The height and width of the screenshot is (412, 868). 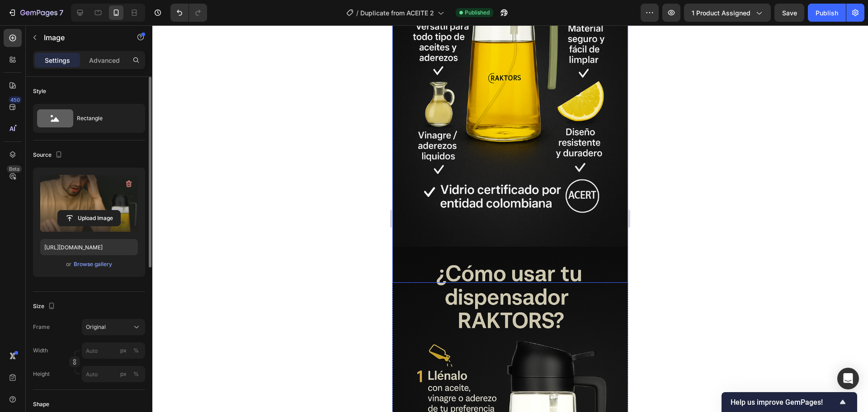 What do you see at coordinates (728, 13) in the screenshot?
I see `button: 1 product assigned` at bounding box center [728, 13].